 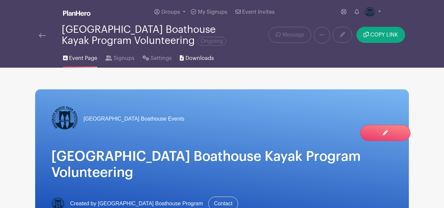 I want to click on a: Downloads, so click(x=197, y=57).